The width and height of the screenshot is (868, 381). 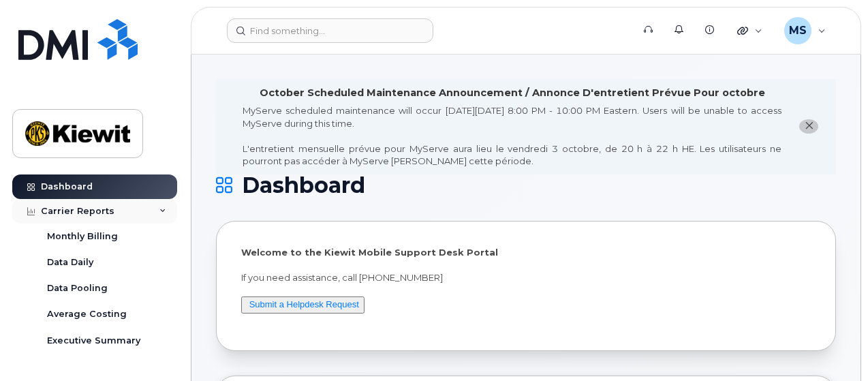 What do you see at coordinates (303, 305) in the screenshot?
I see `button: Submit a Helpdesk Request` at bounding box center [303, 305].